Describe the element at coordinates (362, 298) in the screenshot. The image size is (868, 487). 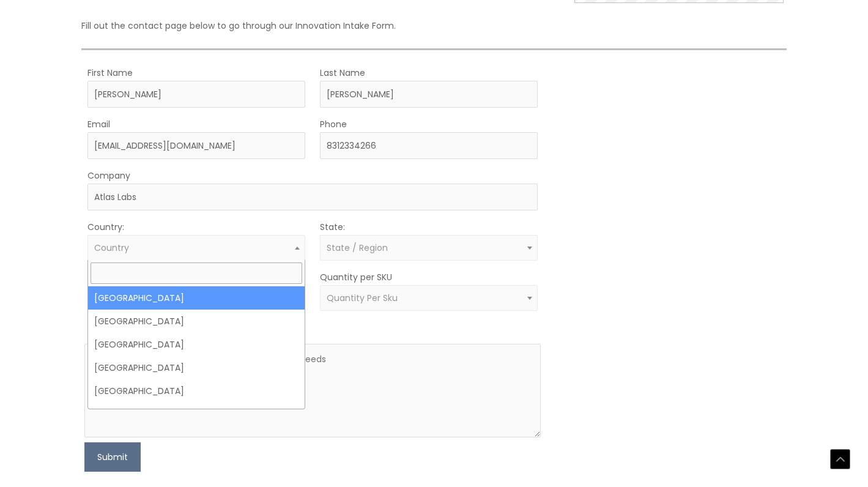
I see `span: Quantity Per Sku` at that location.